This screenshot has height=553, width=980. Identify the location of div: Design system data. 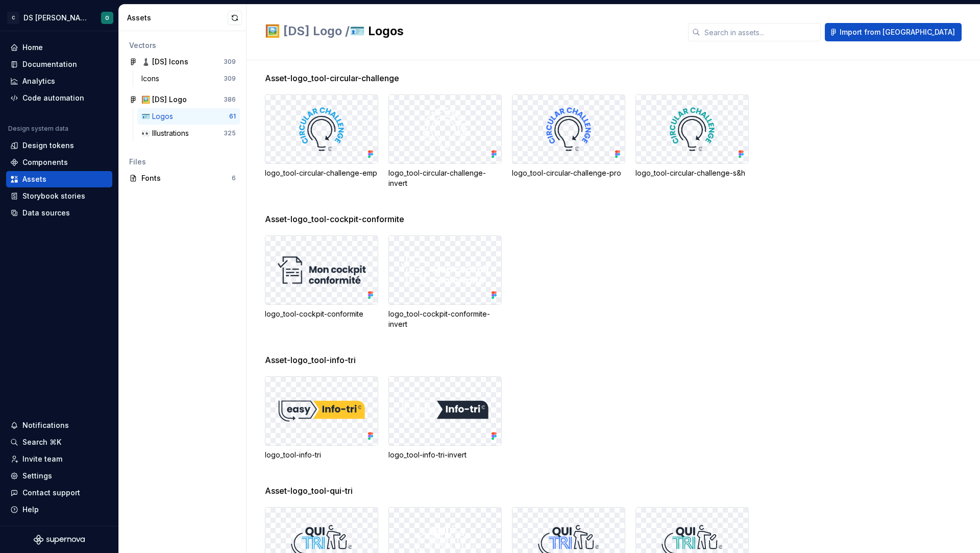
(39, 128).